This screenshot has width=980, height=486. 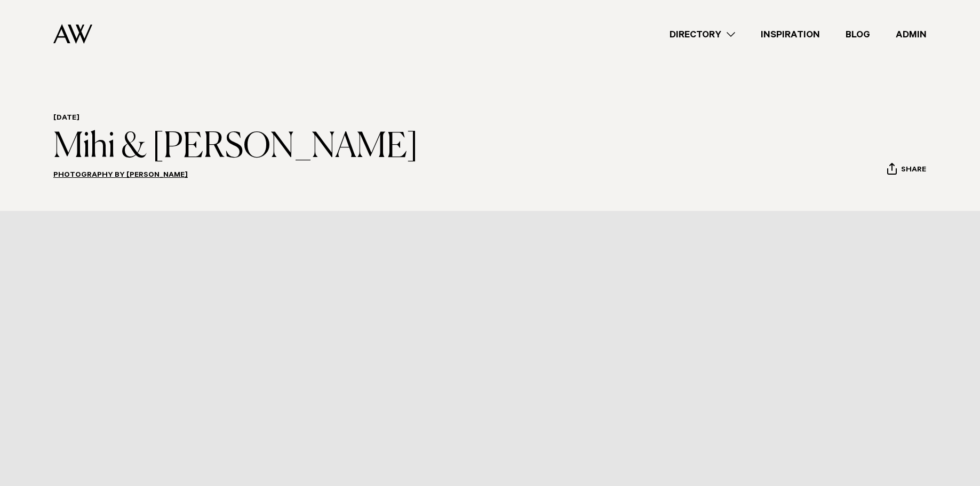 I want to click on a: Admin, so click(x=911, y=34).